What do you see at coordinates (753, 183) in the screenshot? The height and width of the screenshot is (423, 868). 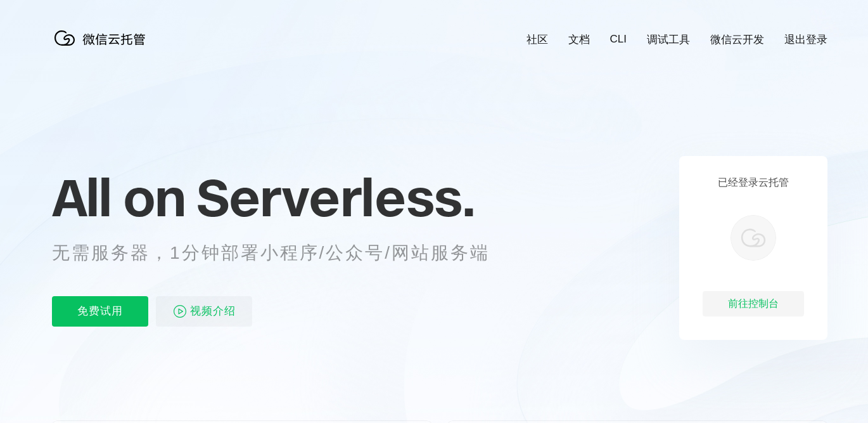 I see `p: 已经登录云托管` at bounding box center [753, 183].